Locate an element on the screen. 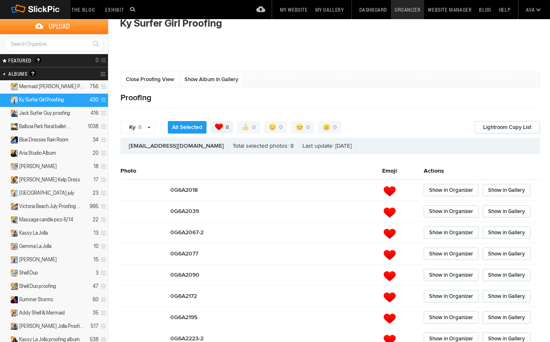 Image resolution: width=550 pixels, height=342 pixels. a: Collapse is located at coordinates (5, 99).